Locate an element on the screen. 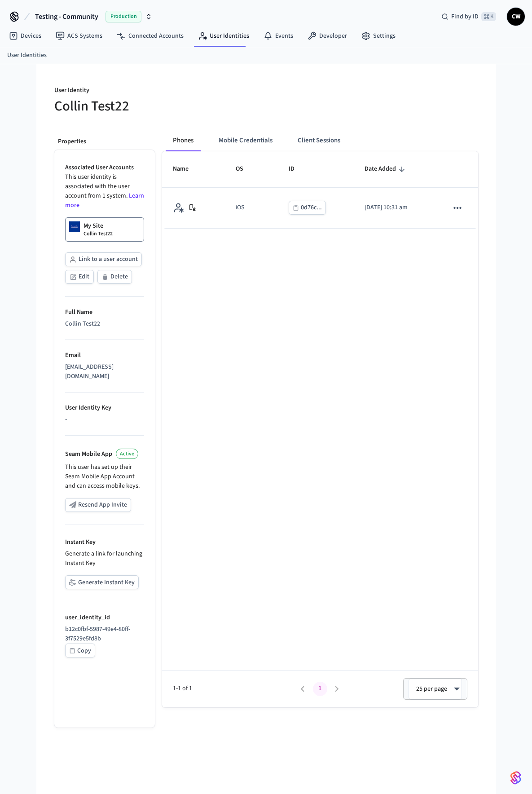 The height and width of the screenshot is (794, 532). button: Client Sessions is located at coordinates (319, 141).